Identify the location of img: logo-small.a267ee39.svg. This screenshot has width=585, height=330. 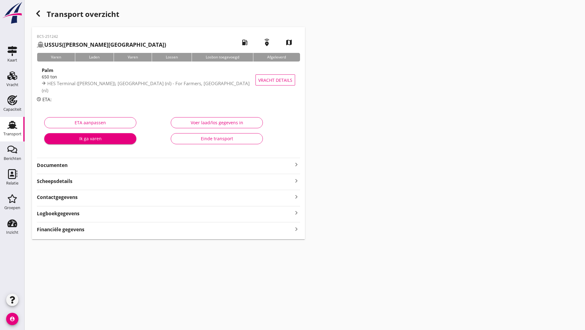
(12, 13).